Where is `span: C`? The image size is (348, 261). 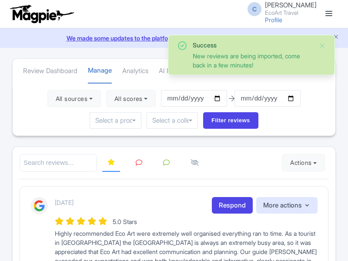 span: C is located at coordinates (255, 9).